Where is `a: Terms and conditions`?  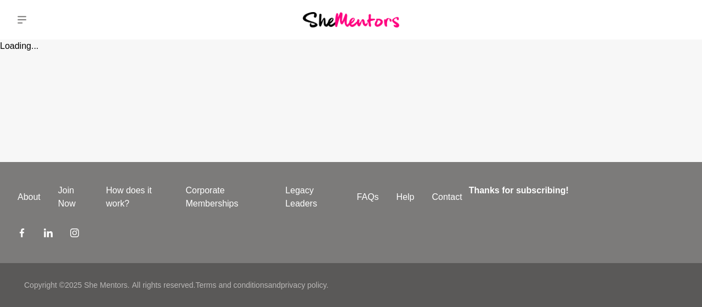 a: Terms and conditions is located at coordinates (231, 285).